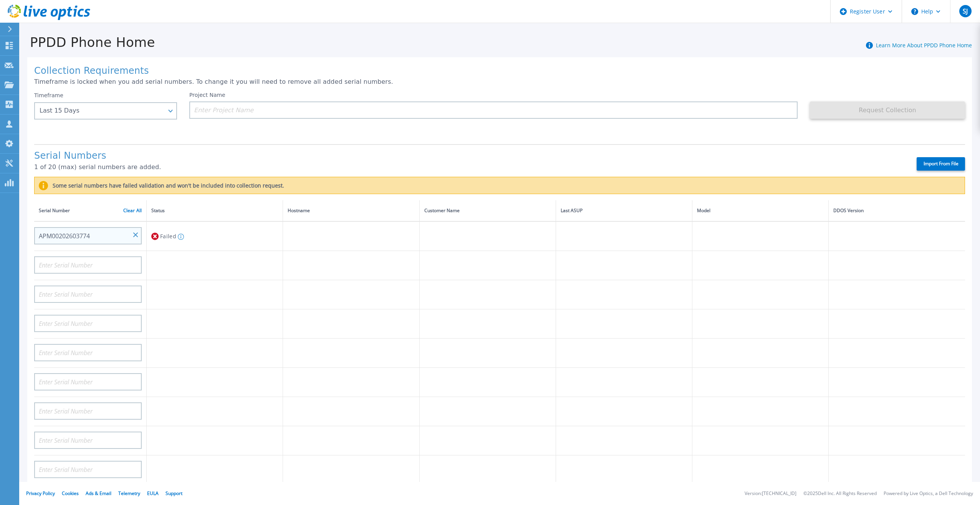  What do you see at coordinates (166, 186) in the screenshot?
I see `label: Some serial numbers have failed validation and won't be included into collection request.` at bounding box center [166, 186].